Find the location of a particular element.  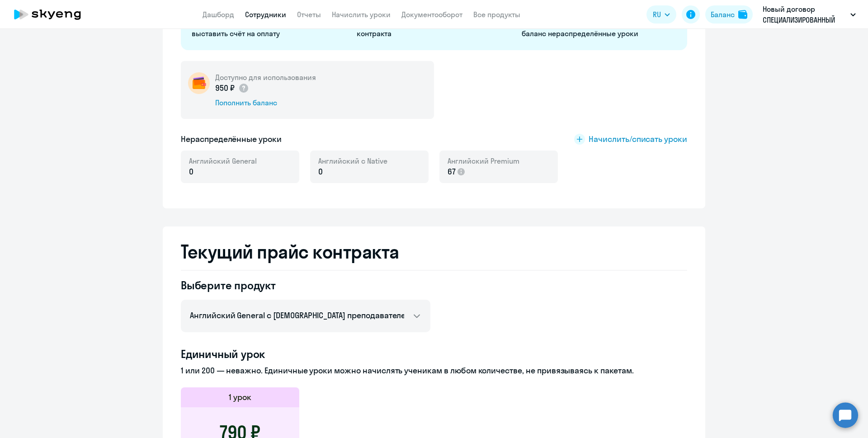

div: Пополнить баланс is located at coordinates (265, 103).